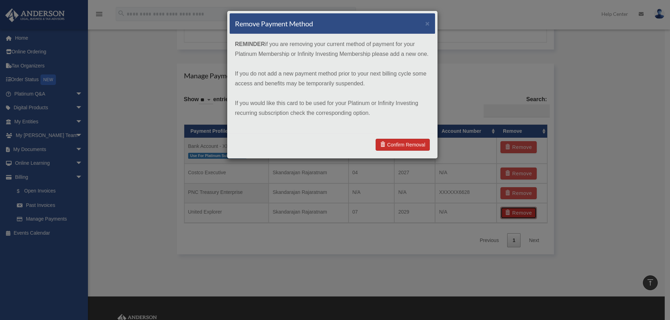 The height and width of the screenshot is (320, 670). What do you see at coordinates (332, 84) in the screenshot?
I see `div: if you are removing your current method of payment for your Platinum Membership or Infinity Inves...` at bounding box center [332, 84].